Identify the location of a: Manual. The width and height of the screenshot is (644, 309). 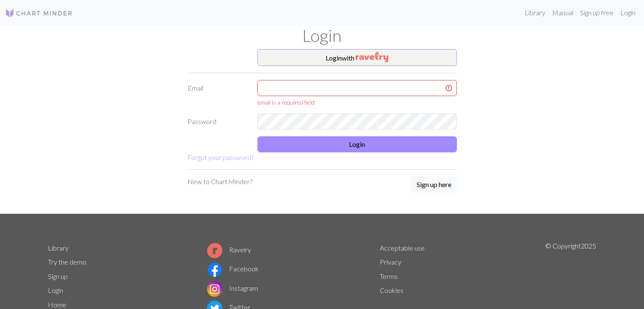
(563, 13).